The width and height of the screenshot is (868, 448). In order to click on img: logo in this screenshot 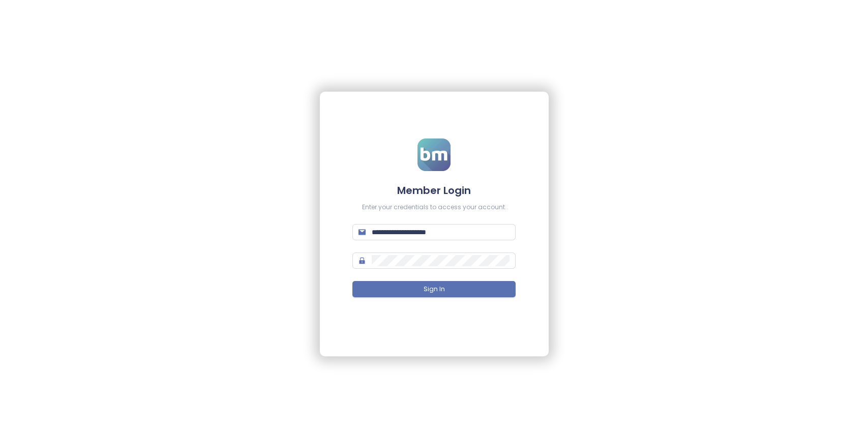, I will do `click(434, 154)`.